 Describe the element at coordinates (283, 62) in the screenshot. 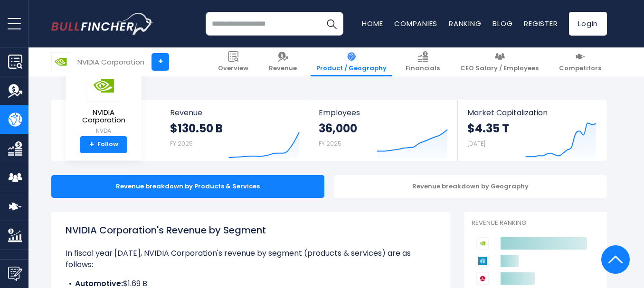

I see `a: Revenue` at that location.